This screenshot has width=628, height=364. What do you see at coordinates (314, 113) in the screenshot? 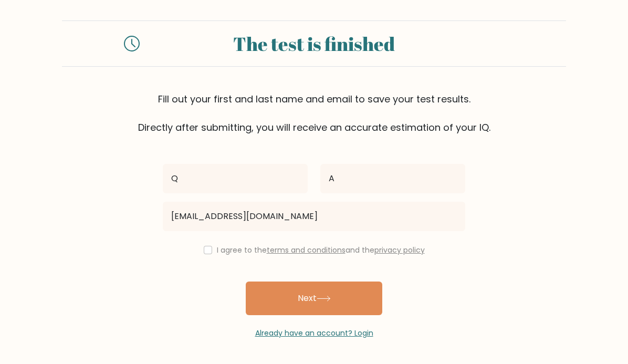
I see `div: Fill out your first and last name and email to save your test results. Directly after submitting,...` at bounding box center [314, 113].